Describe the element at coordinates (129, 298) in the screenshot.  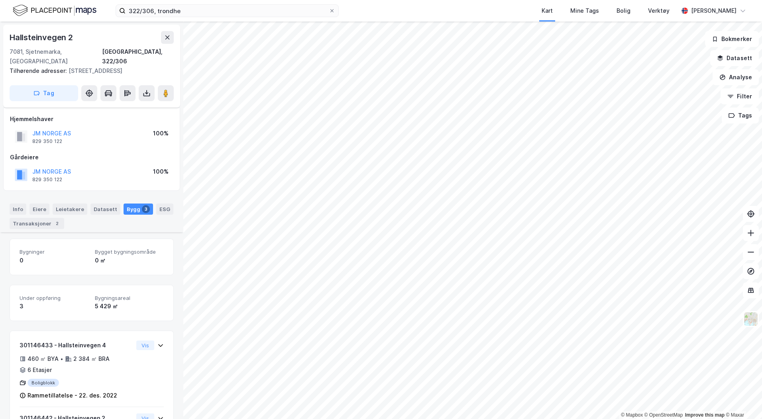
I see `span: Bygningsareal` at that location.